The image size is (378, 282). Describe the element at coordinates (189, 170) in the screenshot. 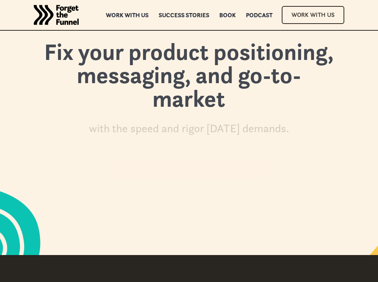

I see `div: Work With us` at that location.